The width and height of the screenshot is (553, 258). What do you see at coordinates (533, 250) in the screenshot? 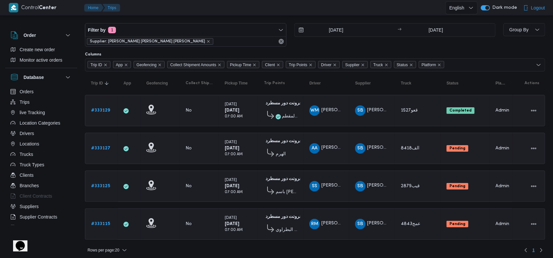
I see `button: Page 1 of 1` at bounding box center [533, 250].